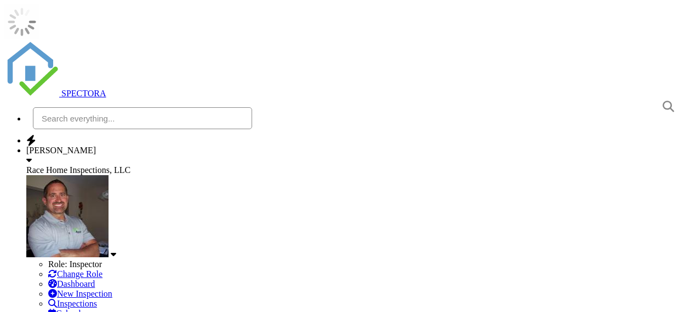 The height and width of the screenshot is (312, 684). Describe the element at coordinates (84, 93) in the screenshot. I see `span: SPECTORA` at that location.